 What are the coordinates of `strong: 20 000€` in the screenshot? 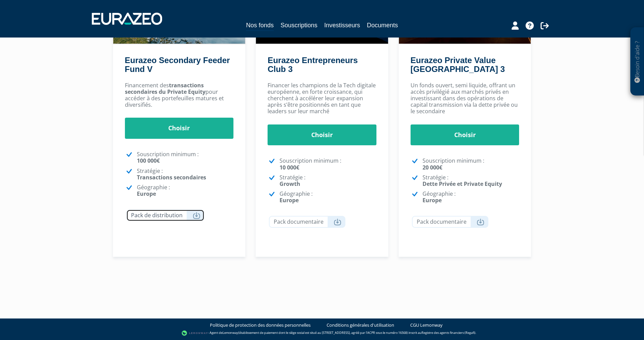 It's located at (432, 167).